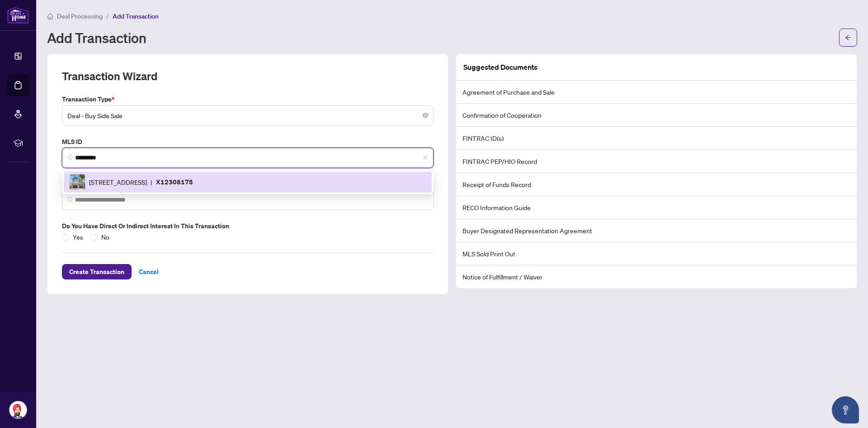  What do you see at coordinates (656, 230) in the screenshot?
I see `li: Buyer Designated Representation Agreement` at bounding box center [656, 230].